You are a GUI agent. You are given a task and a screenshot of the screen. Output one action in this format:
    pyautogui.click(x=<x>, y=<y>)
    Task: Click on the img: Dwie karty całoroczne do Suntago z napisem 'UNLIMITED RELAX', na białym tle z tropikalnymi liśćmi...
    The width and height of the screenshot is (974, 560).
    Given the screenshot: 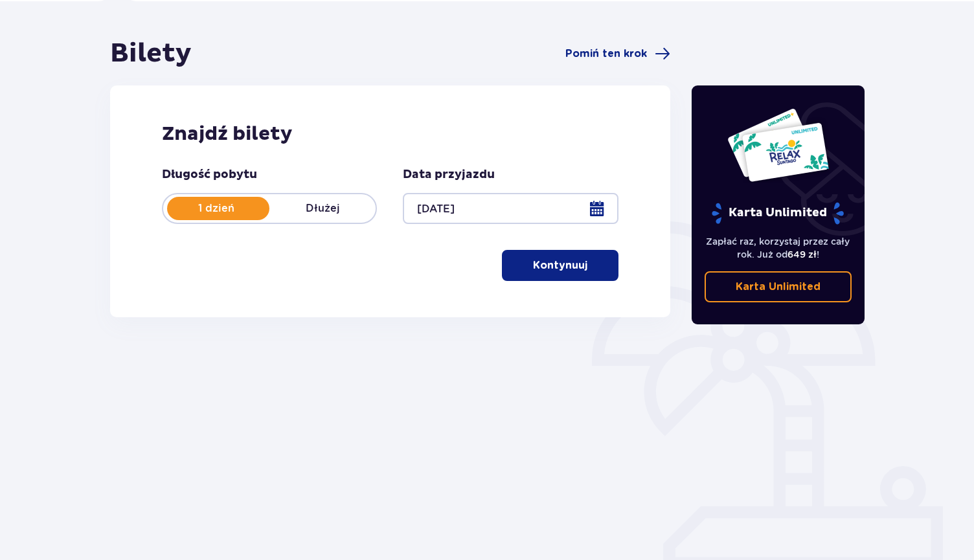 What is the action you would take?
    pyautogui.click(x=778, y=145)
    